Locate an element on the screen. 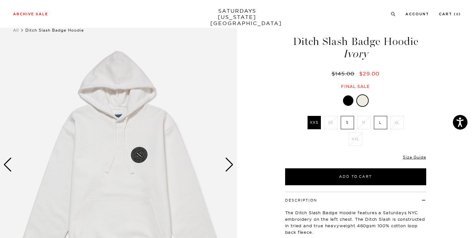 The width and height of the screenshot is (474, 238). a: Cart (0) is located at coordinates (450, 14).